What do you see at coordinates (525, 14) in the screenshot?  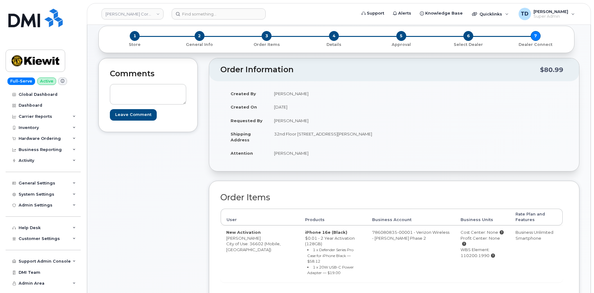 I see `span: TD` at bounding box center [525, 14].